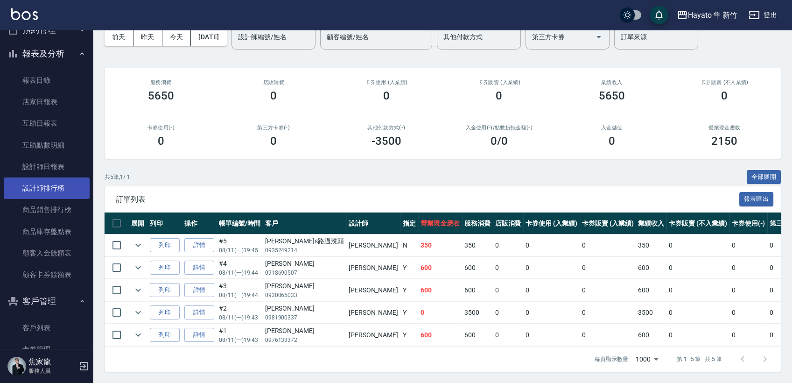 This screenshot has width=792, height=383. Describe the element at coordinates (47, 210) in the screenshot. I see `a: 商品銷售排行榜` at that location.